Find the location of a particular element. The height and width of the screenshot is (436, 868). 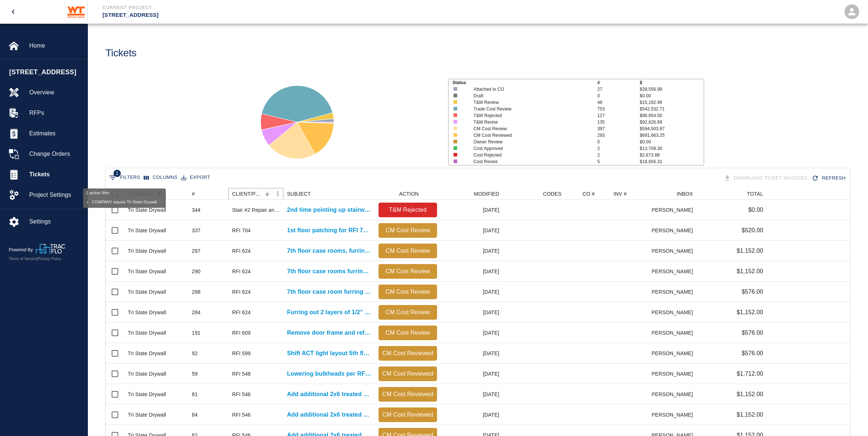

div: 81 is located at coordinates (195, 394).